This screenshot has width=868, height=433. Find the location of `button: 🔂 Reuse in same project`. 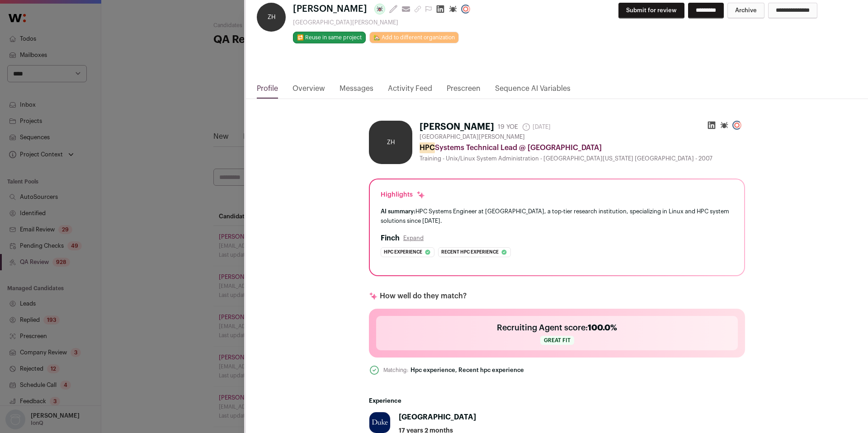

button: 🔂 Reuse in same project is located at coordinates (329, 37).